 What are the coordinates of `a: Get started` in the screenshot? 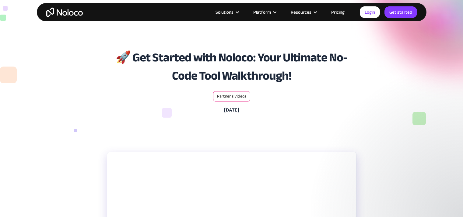 It's located at (401, 12).